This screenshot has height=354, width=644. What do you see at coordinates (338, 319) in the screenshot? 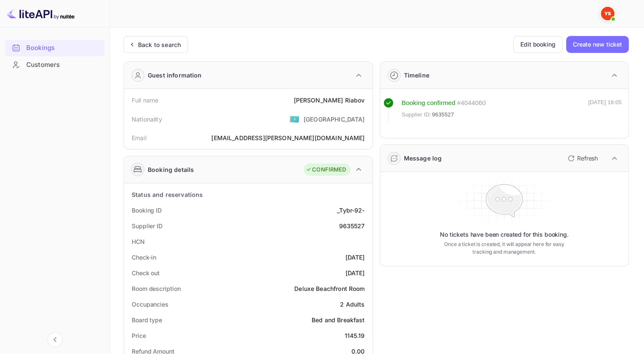
I see `div: Bed and Breakfast` at bounding box center [338, 319].